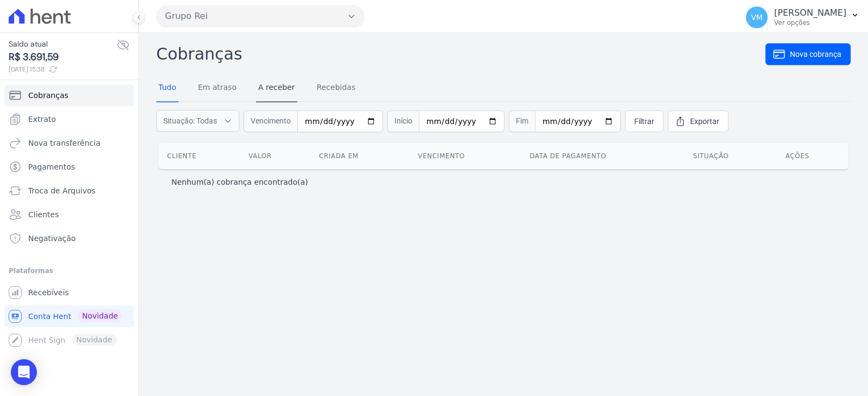 The width and height of the screenshot is (868, 396). I want to click on a: Cobranças, so click(69, 96).